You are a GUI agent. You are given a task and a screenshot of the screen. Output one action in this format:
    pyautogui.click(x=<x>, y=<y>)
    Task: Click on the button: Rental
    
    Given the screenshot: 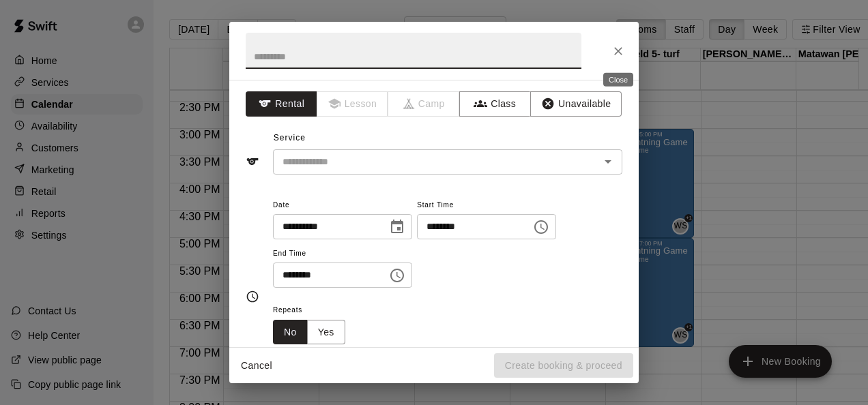 What is the action you would take?
    pyautogui.click(x=282, y=104)
    